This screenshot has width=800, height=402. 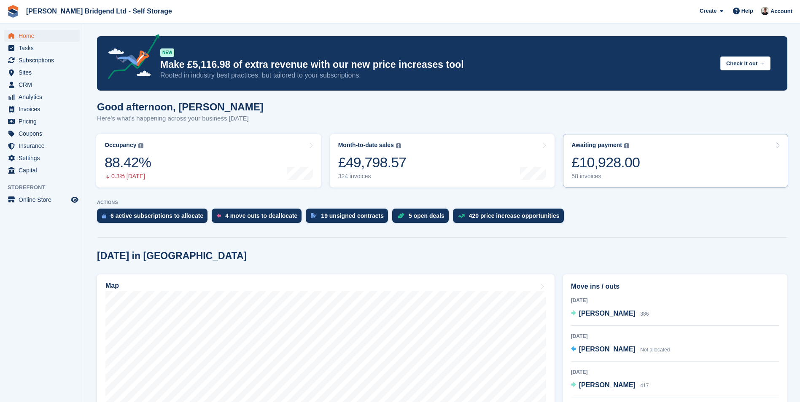 What do you see at coordinates (352, 216) in the screenshot?
I see `div: 19 unsigned contracts` at bounding box center [352, 216].